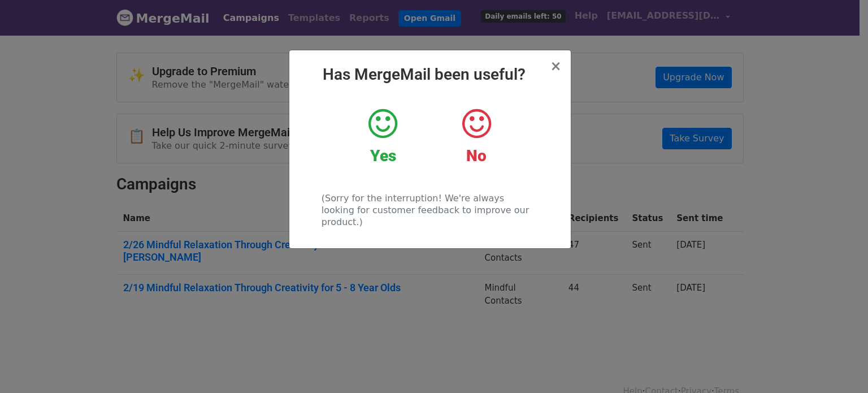 This screenshot has width=868, height=393. What do you see at coordinates (475, 137) in the screenshot?
I see `a: No` at bounding box center [475, 137].